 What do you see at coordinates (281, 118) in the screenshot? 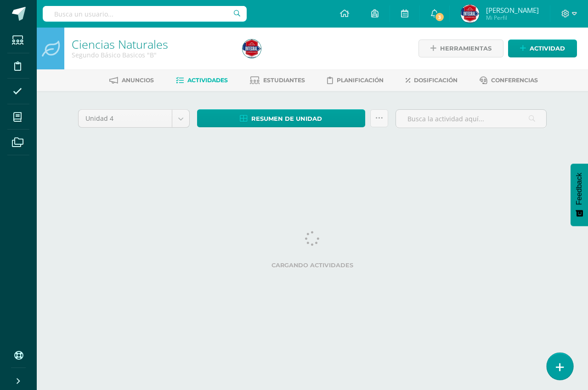
I see `a: Resumen de unidad` at bounding box center [281, 118].